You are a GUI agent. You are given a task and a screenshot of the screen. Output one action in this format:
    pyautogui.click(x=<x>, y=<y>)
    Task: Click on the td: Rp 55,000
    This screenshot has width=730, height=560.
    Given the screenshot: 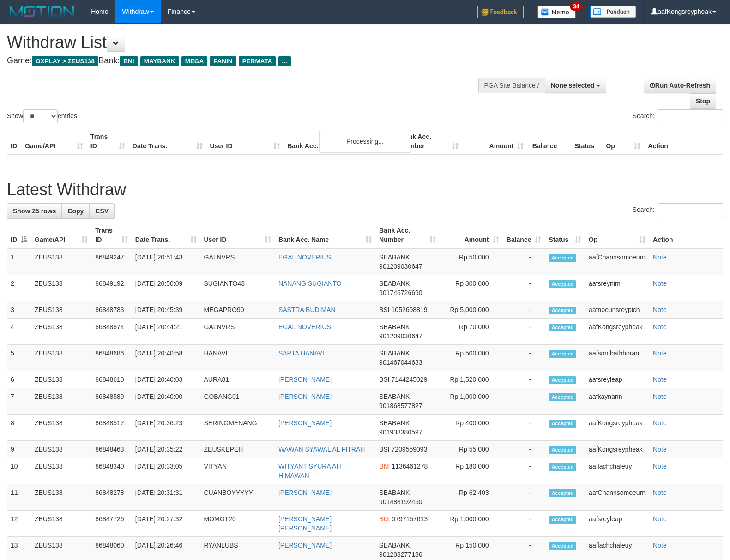 What is the action you would take?
    pyautogui.click(x=471, y=449)
    